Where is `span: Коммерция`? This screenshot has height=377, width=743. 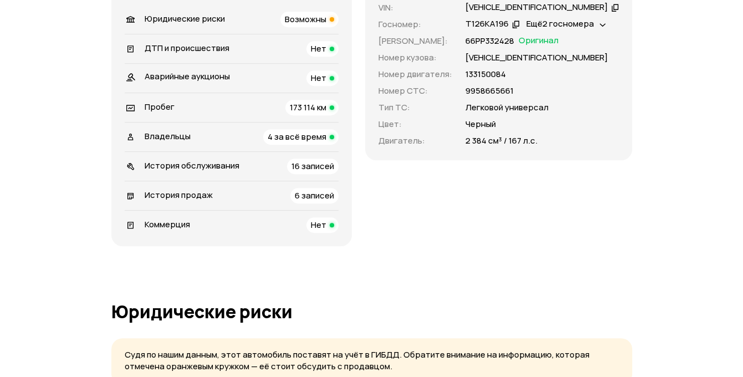
span: Коммерция is located at coordinates (167, 224).